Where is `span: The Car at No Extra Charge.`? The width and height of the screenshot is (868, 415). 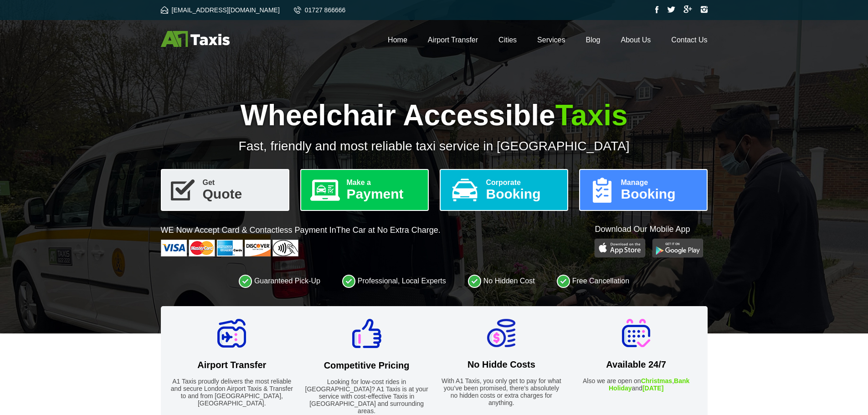 span: The Car at No Extra Charge. is located at coordinates (389, 230).